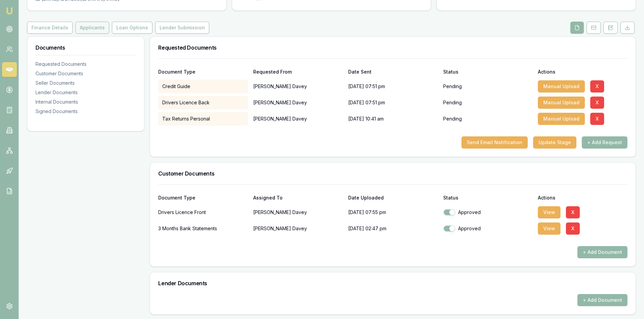 The width and height of the screenshot is (644, 319). I want to click on div: Requested Documents, so click(86, 64).